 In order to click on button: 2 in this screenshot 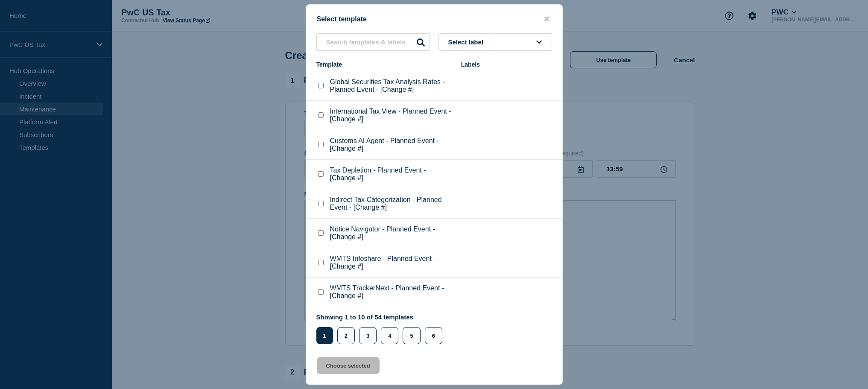, I will do `click(346, 336)`.